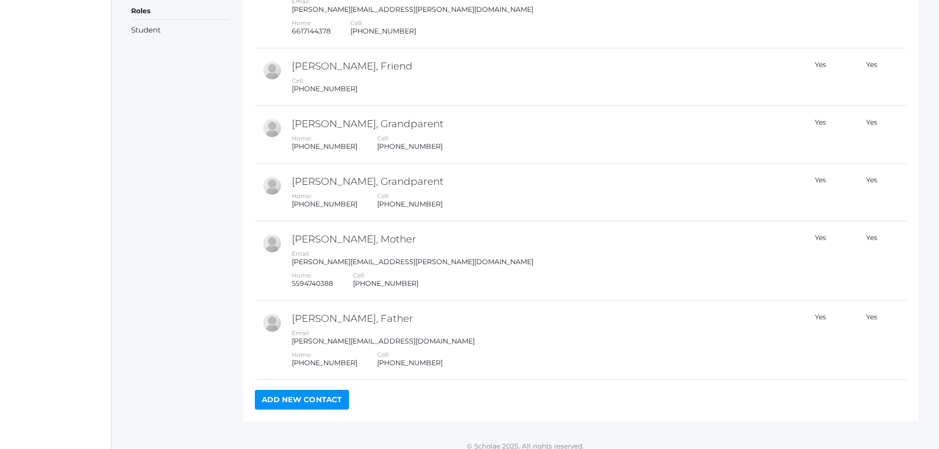 Image resolution: width=939 pixels, height=449 pixels. Describe the element at coordinates (313, 284) in the screenshot. I see `div: 5594740388` at that location.